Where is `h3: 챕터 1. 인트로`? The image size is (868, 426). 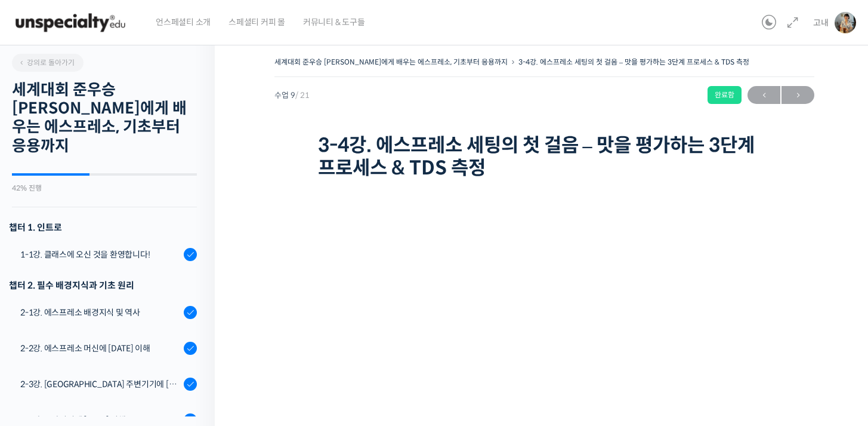
h3: 챕터 1. 인트로 is located at coordinates (103, 227).